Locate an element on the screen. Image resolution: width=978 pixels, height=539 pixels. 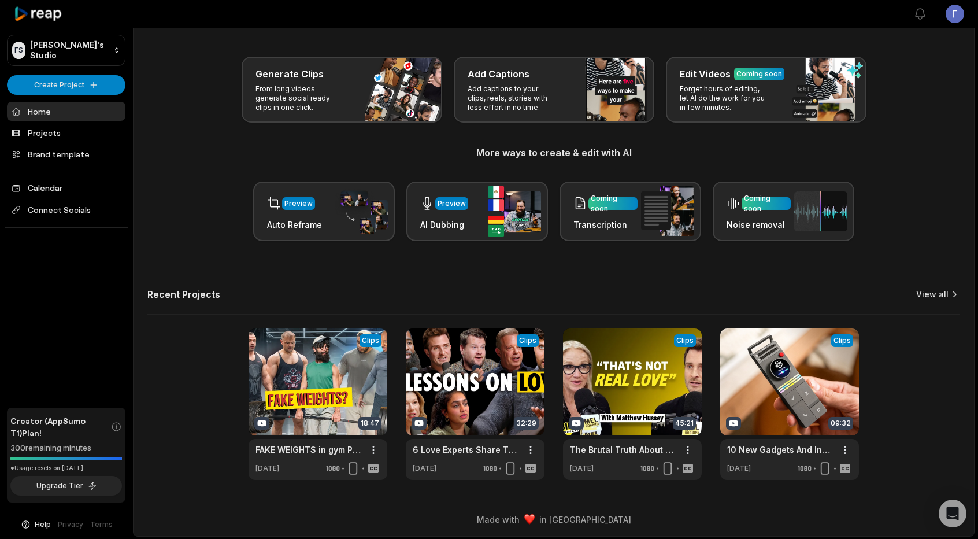
a: The Brutal Truth About Relationships You Need to Hear is located at coordinates (623, 449).